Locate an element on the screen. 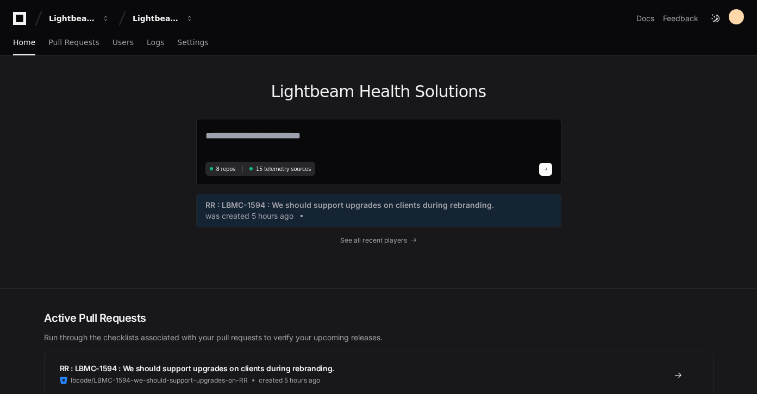  span: was created 5 hours ago is located at coordinates (249, 216).